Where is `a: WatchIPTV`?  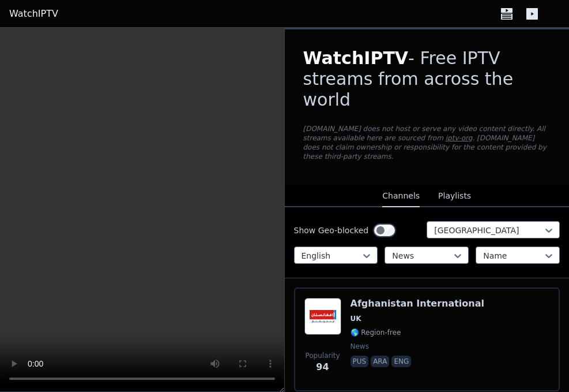 a: WatchIPTV is located at coordinates (33, 14).